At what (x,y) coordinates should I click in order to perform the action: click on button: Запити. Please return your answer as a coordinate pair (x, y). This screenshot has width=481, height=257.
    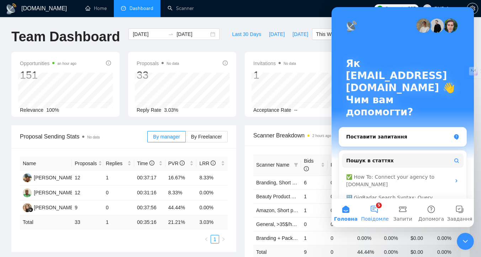
    Looking at the image, I should click on (71, 206).